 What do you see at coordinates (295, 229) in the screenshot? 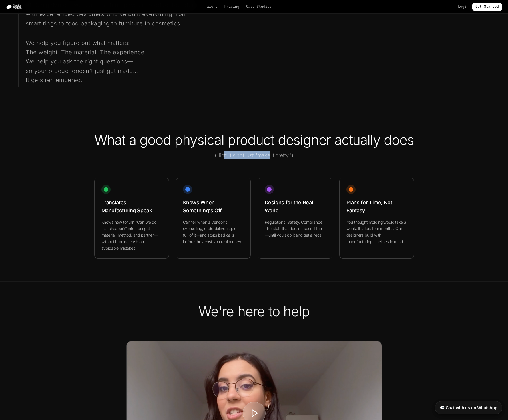
I see `p: Regulations. Safety. Compliance. The stuff that doesn't sound fun—until you skip it and get a rec...` at bounding box center [295, 229].